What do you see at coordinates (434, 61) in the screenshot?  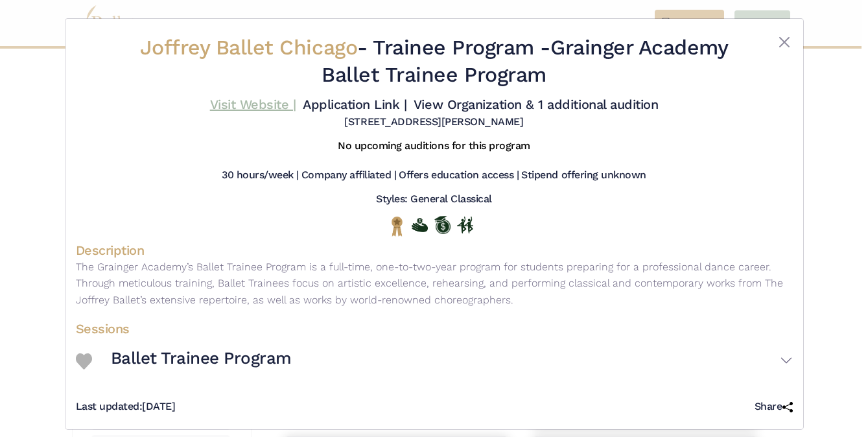 I see `h2: - Grainger Academy Ballet Trainee Program` at bounding box center [434, 61].